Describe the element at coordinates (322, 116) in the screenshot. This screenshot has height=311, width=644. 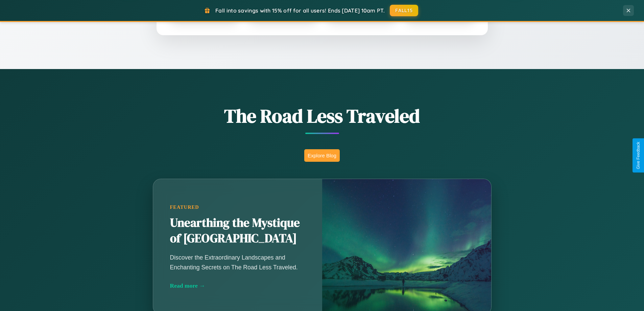
I see `h1: The Road Less Traveled` at that location.